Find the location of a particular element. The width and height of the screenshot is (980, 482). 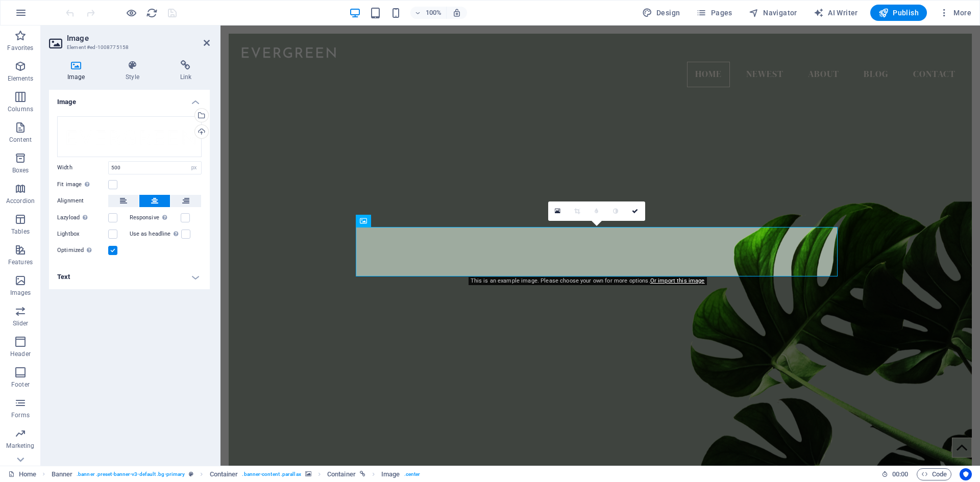

button: reload is located at coordinates (152, 13).